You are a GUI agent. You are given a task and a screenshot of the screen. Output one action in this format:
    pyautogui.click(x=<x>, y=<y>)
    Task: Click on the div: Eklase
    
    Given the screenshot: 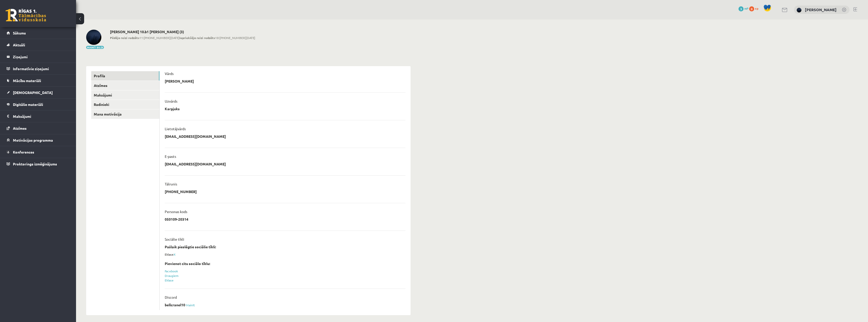 What is the action you would take?
    pyautogui.click(x=285, y=254)
    